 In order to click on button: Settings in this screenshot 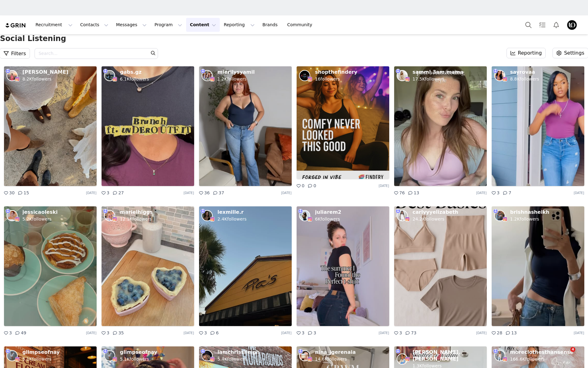, I will do `click(570, 53)`.